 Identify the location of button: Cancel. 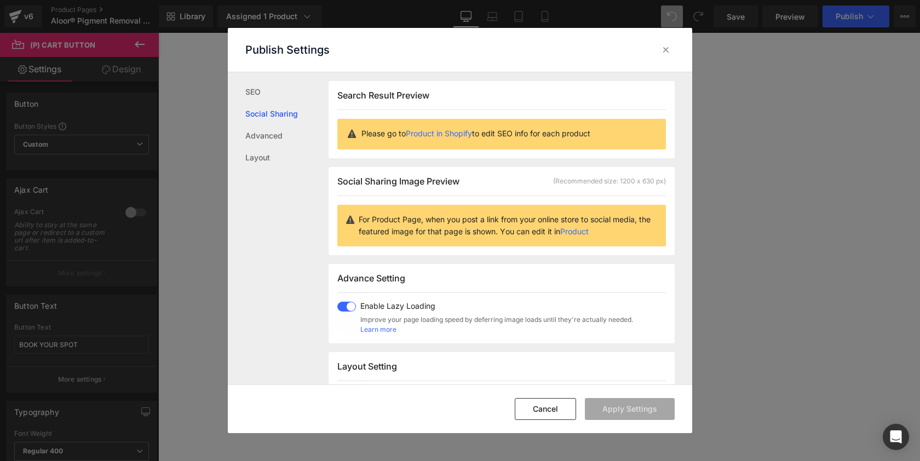
(545, 409).